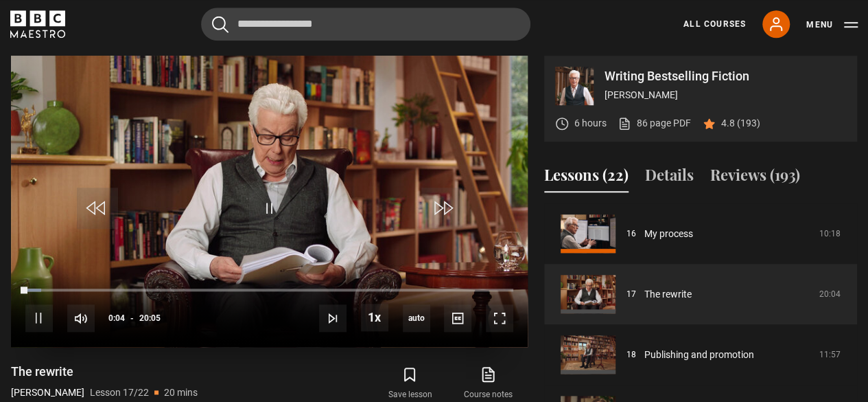 This screenshot has height=402, width=868. I want to click on p: 20 mins, so click(180, 392).